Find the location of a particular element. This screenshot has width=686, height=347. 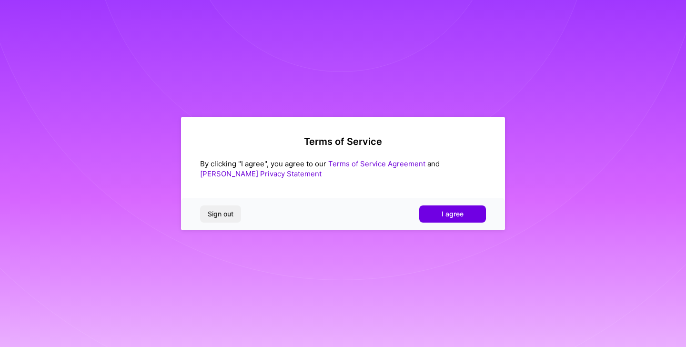

button: Sign out is located at coordinates (221, 214).